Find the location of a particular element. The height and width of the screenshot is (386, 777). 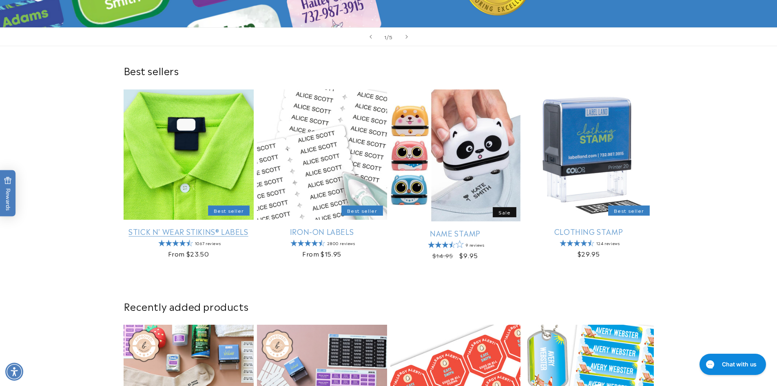

a: Iron-On Labels is located at coordinates (322, 231).